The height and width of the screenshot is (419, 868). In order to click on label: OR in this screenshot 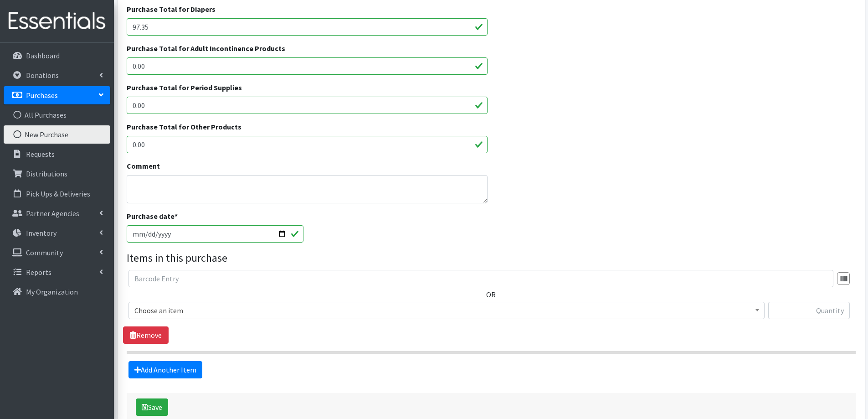, I will do `click(491, 294)`.